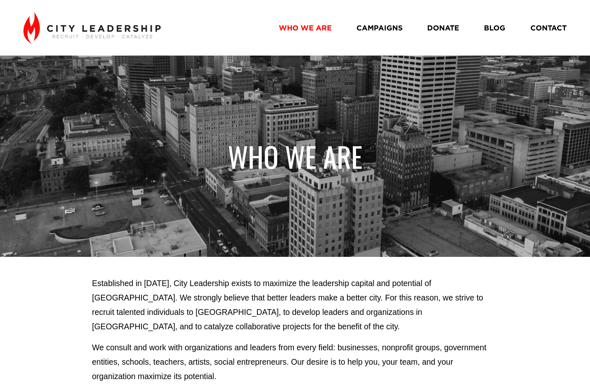 The height and width of the screenshot is (389, 590). I want to click on a: City Leadership - Recruit. Develop. Catalyze., so click(92, 28).